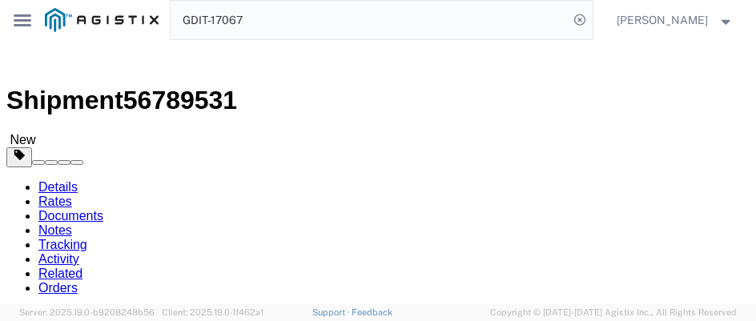 Image resolution: width=756 pixels, height=321 pixels. What do you see at coordinates (87, 312) in the screenshot?
I see `span: Server: 2025.19.0-b9208248b56` at bounding box center [87, 312].